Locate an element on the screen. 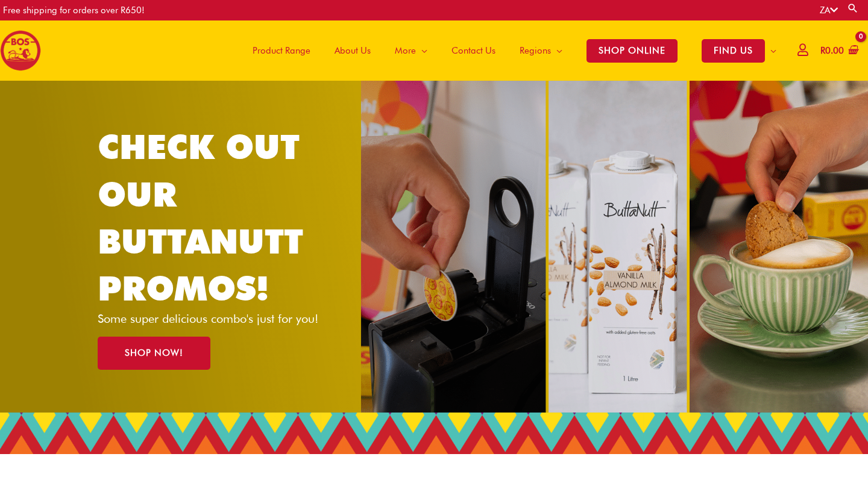  span: SHOP ONLINE is located at coordinates (632, 50).